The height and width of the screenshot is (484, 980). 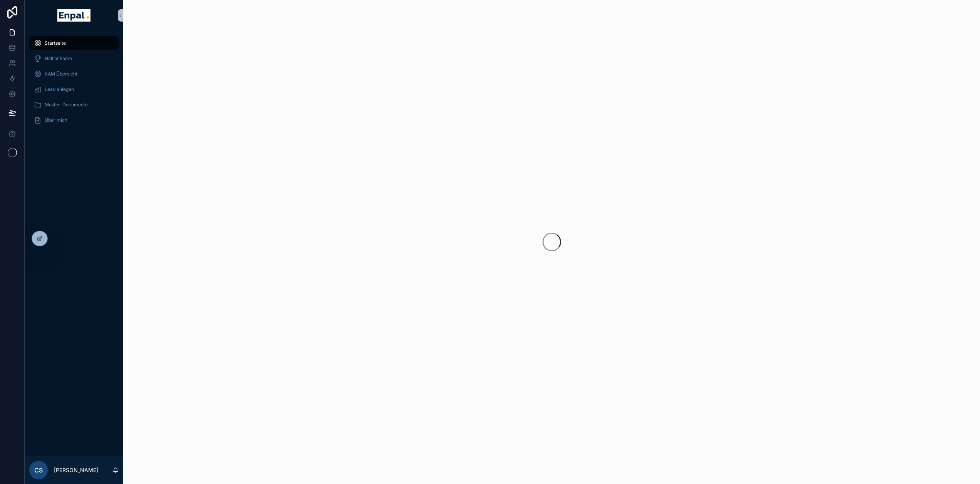 What do you see at coordinates (74, 74) in the screenshot?
I see `a: KAM Übersicht` at bounding box center [74, 74].